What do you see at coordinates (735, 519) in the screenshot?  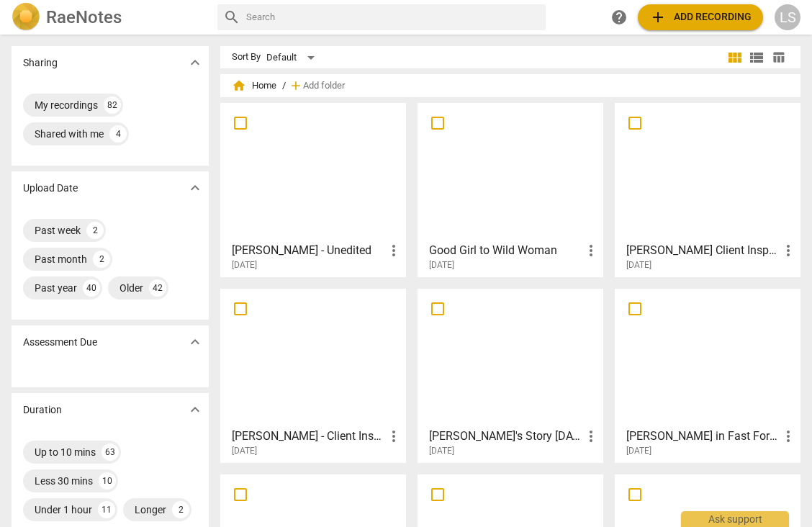 I see `div: Ask support` at bounding box center [735, 519].